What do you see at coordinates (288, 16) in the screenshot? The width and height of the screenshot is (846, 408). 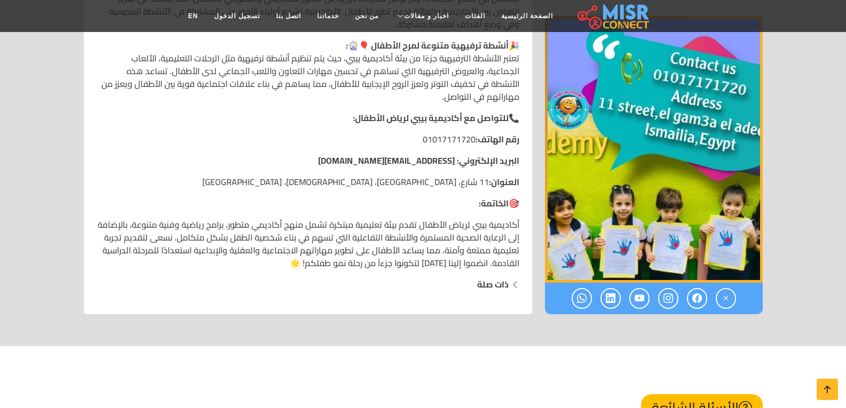 I see `a: اتصل بنا` at bounding box center [288, 16].